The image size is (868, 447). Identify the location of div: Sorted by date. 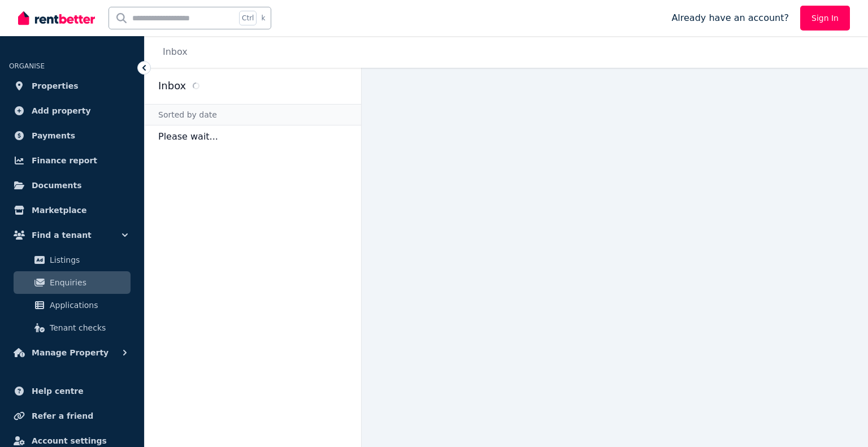
(252, 115).